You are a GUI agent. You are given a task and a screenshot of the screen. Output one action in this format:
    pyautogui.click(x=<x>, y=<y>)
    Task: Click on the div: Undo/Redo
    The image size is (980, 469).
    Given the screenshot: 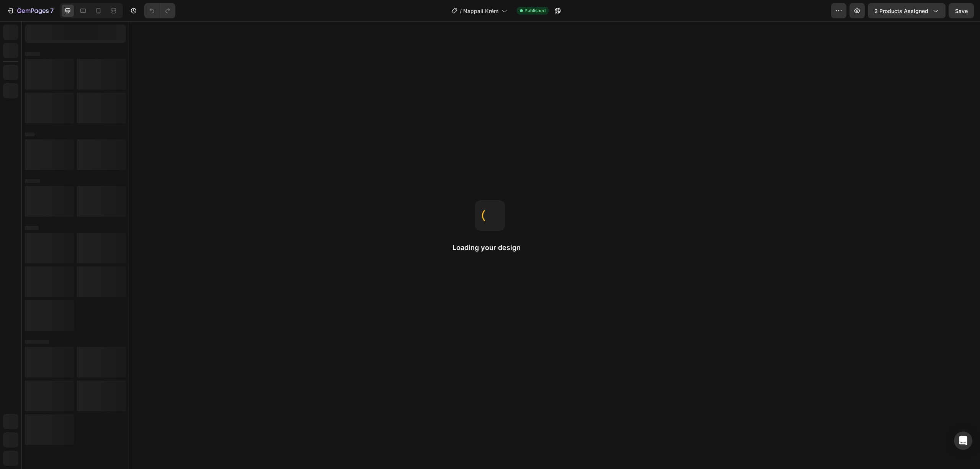 What is the action you would take?
    pyautogui.click(x=160, y=11)
    